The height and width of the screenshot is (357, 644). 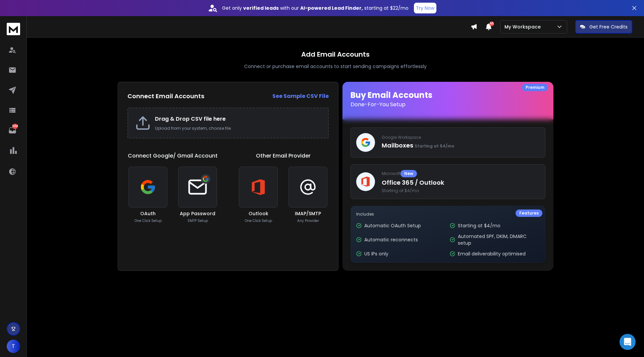 I want to click on span: T, so click(x=14, y=346).